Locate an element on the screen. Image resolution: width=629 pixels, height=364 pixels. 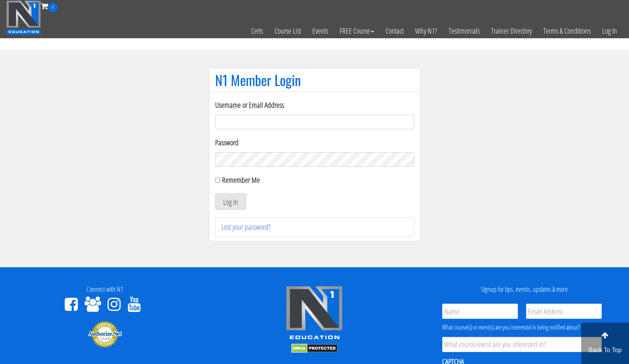
input: Name is located at coordinates (480, 312).